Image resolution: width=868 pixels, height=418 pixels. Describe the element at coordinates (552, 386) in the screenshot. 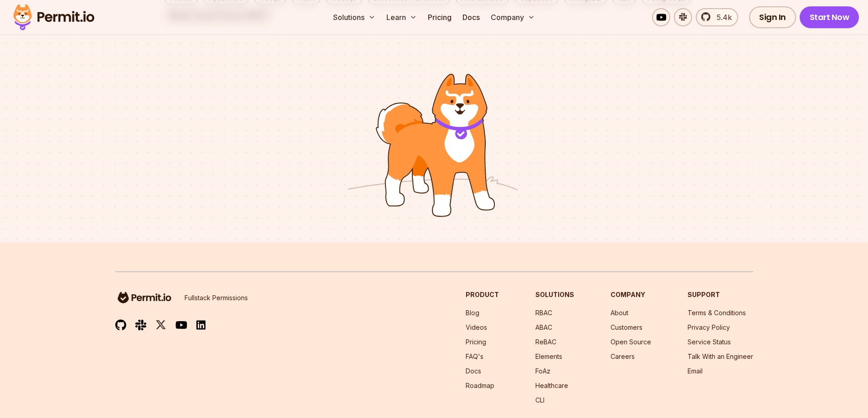

I see `a: Healthcare` at that location.